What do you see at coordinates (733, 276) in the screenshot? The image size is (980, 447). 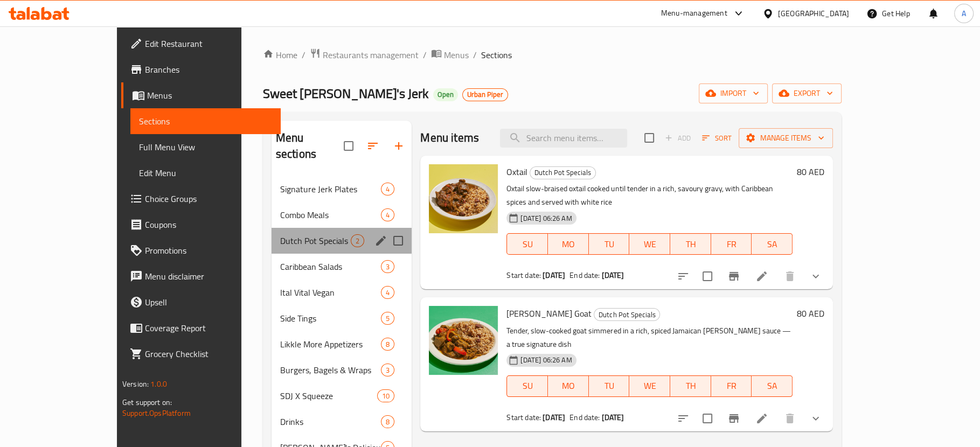 I see `button: Branch-specific-item` at bounding box center [733, 276].